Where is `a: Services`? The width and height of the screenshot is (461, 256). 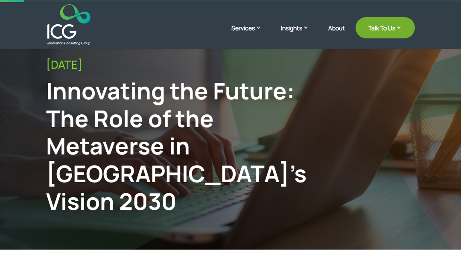 a: Services is located at coordinates (251, 34).